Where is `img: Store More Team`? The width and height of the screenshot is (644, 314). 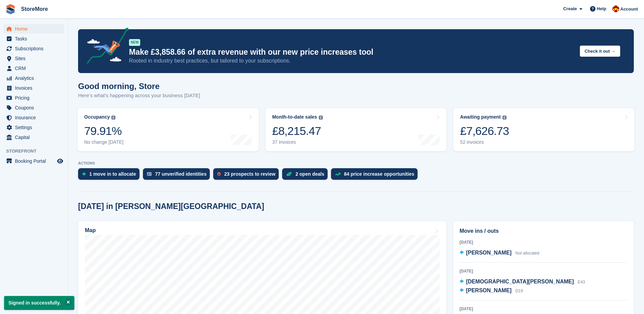
img: Store More Team is located at coordinates (616, 9).